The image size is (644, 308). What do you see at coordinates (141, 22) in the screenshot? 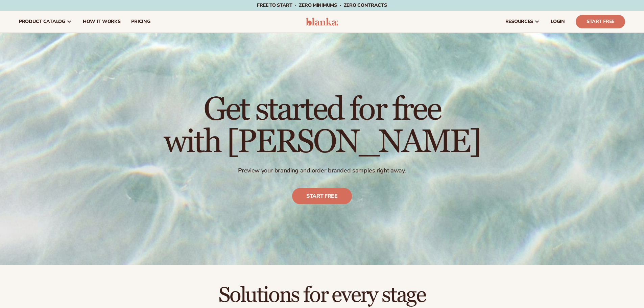
I see `span: pricing` at bounding box center [141, 22].